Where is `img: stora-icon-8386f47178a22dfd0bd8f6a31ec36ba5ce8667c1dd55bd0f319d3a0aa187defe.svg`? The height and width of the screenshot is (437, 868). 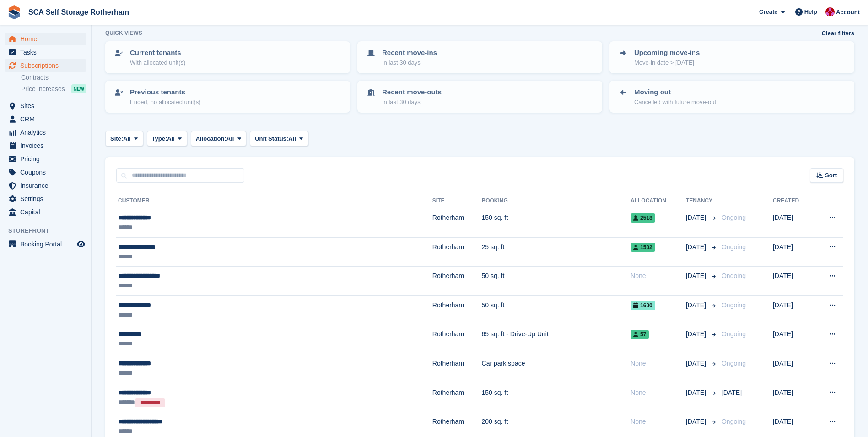 img: stora-icon-8386f47178a22dfd0bd8f6a31ec36ba5ce8667c1dd55bd0f319d3a0aa187defe.svg is located at coordinates (14, 13).